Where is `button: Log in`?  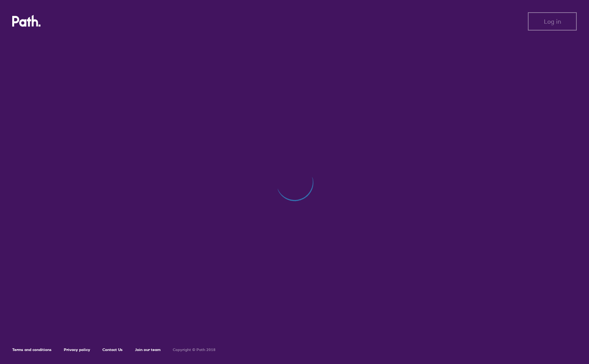
button: Log in is located at coordinates (552, 21).